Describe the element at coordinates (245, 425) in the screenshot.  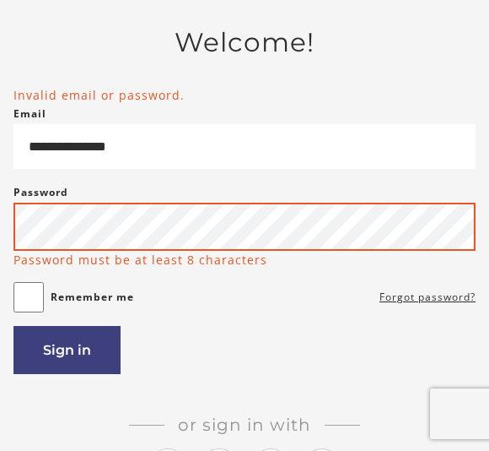
I see `span: Or sign in with` at that location.